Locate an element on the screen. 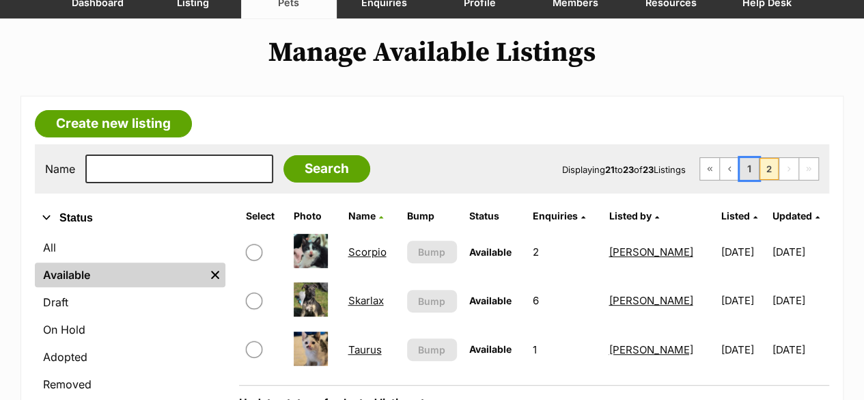 The width and height of the screenshot is (864, 400). a: Available is located at coordinates (120, 275).